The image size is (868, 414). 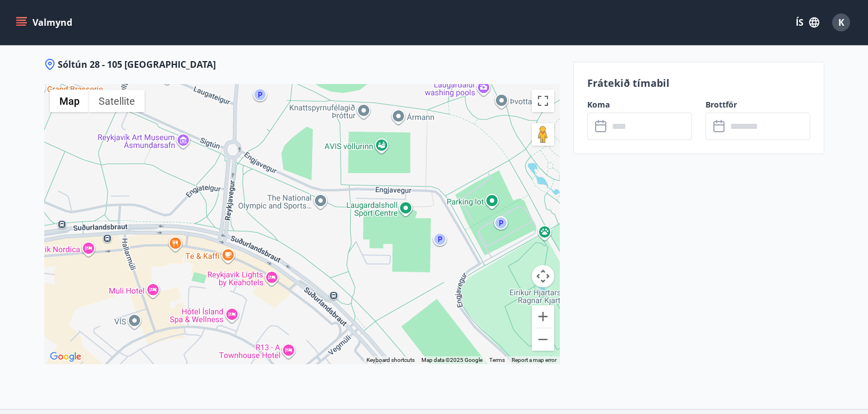 I want to click on button: Drag Pegman onto the map to open Street View, so click(x=543, y=134).